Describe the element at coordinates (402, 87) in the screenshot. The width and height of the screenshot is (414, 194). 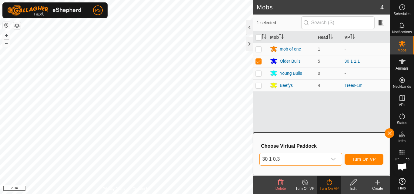
I see `span: Neckbands` at that location.